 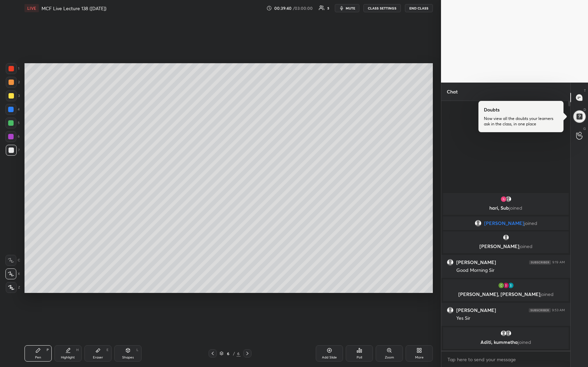 What do you see at coordinates (419, 358) in the screenshot?
I see `div: More` at bounding box center [419, 358].